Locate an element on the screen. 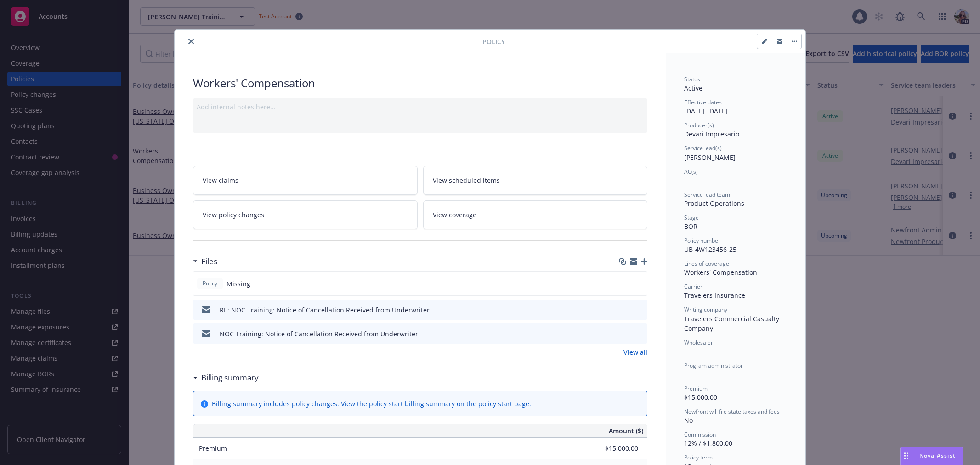 This screenshot has width=980, height=465. span: Program administrator is located at coordinates (713, 365).